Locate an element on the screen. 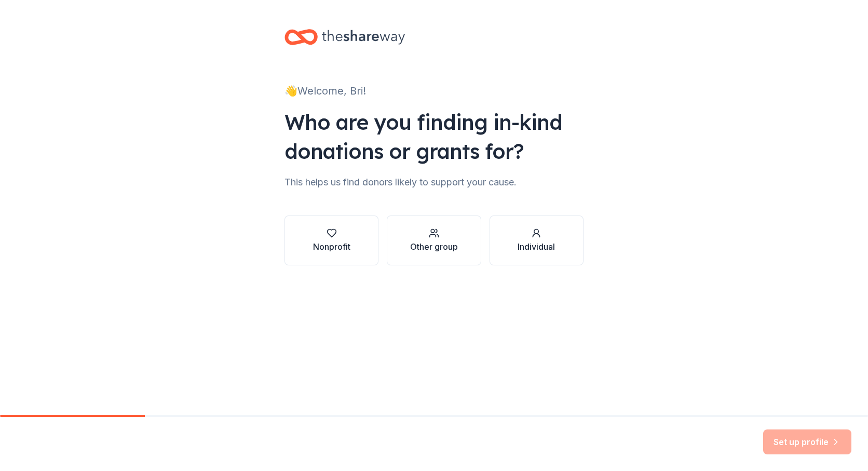 The image size is (868, 471). div: Individual is located at coordinates (536, 246).